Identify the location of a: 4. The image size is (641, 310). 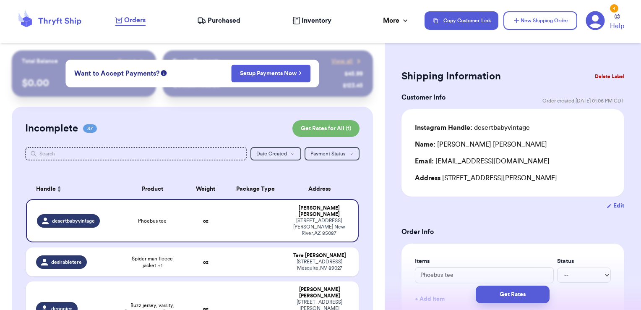
(596, 21).